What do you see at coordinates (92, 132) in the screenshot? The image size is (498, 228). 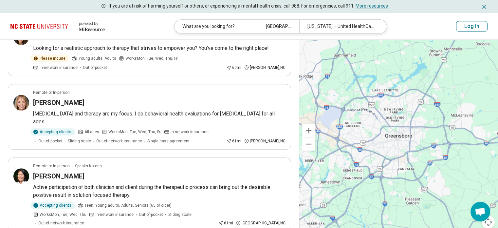 I see `span: All ages` at bounding box center [92, 132].